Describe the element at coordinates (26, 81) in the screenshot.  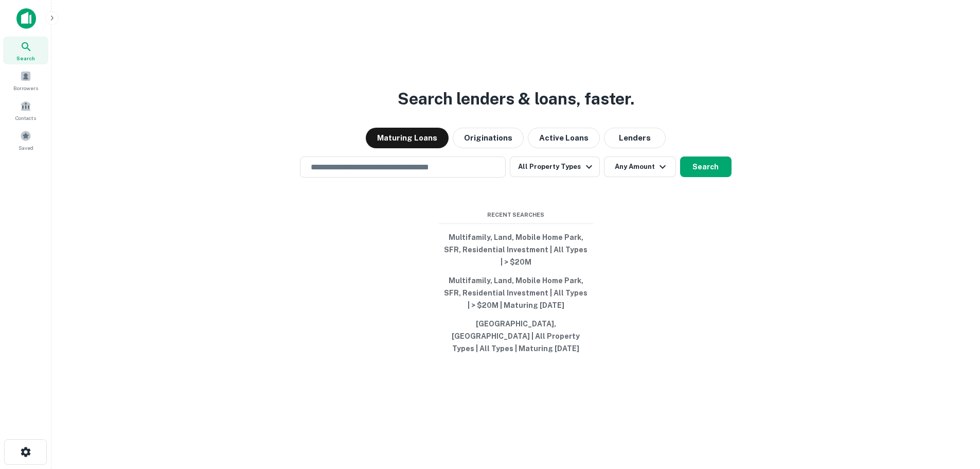
I see `a: Borrowers` at that location.